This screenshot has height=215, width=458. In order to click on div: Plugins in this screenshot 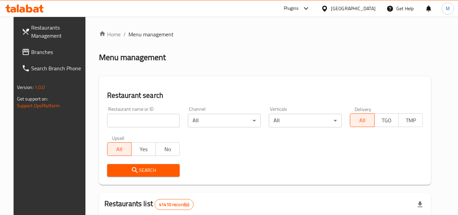, I will do `click(291, 8)`.